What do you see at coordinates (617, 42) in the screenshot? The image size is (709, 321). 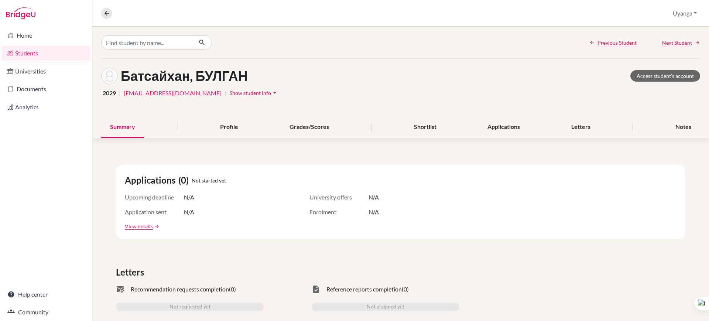 I see `span: Previous Student` at bounding box center [617, 42].